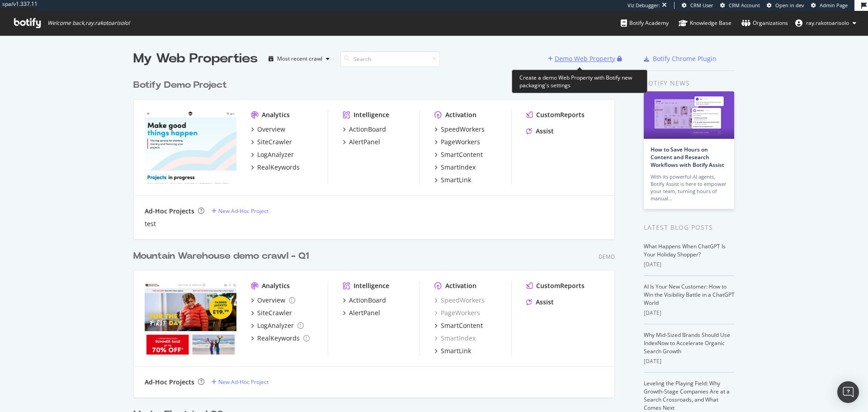 The width and height of the screenshot is (868, 412). I want to click on a: Knowledge Base, so click(705, 23).